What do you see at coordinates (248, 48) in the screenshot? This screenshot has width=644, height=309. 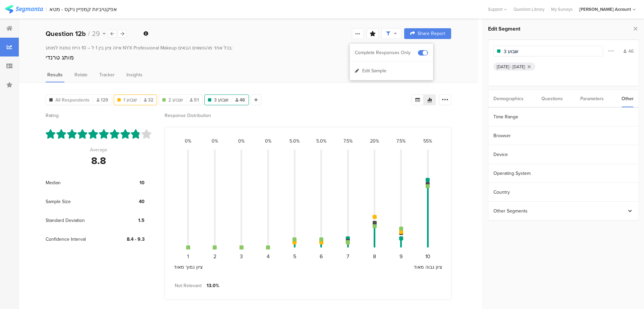 I see `div: איזה ציון בין 1 ל – 10 היית נותנת למותג NYX Professional Makeup בכל אחד מהנושאים הבאים:` at bounding box center [248, 48].